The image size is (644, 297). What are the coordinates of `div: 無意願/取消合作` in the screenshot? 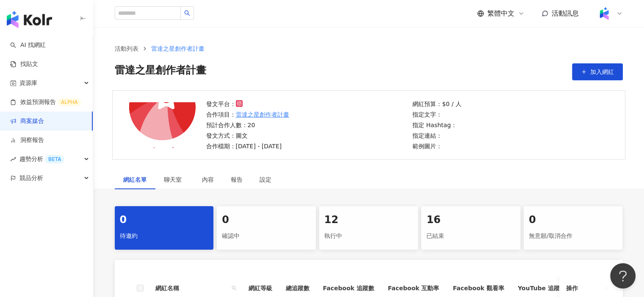 It's located at (573, 237).